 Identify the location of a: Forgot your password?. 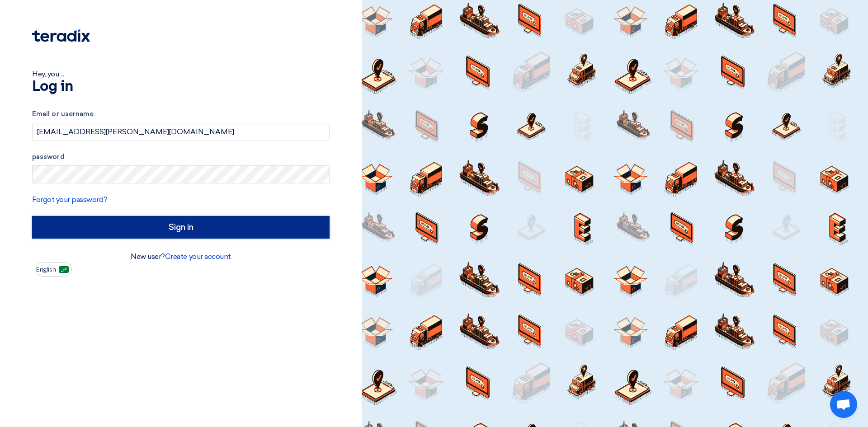
(70, 199).